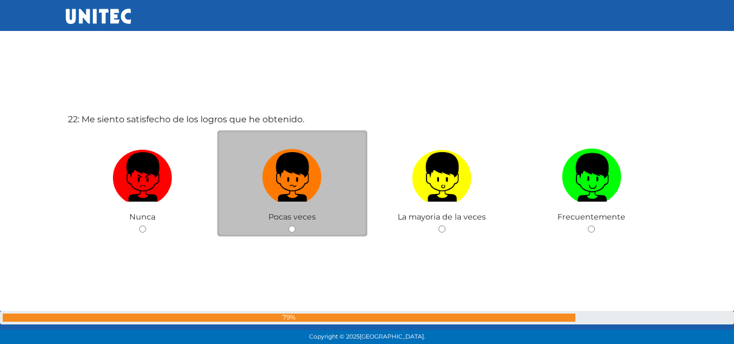  I want to click on div: 79%, so click(289, 317).